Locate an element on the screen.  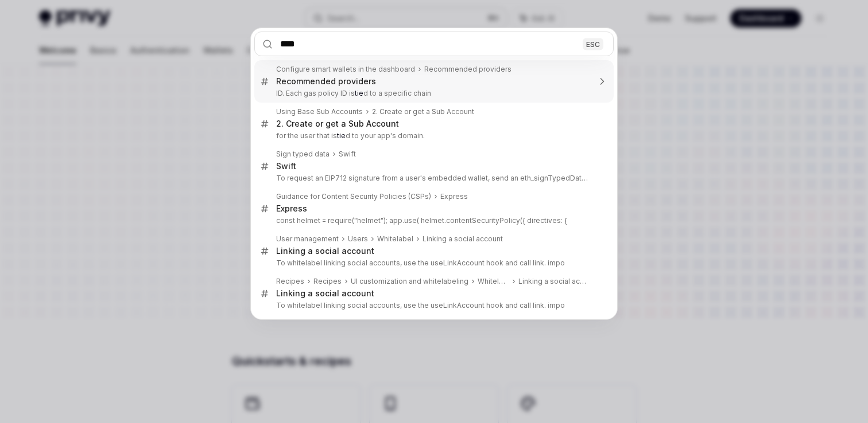
div: UI customization and whitelabeling is located at coordinates (409, 282).